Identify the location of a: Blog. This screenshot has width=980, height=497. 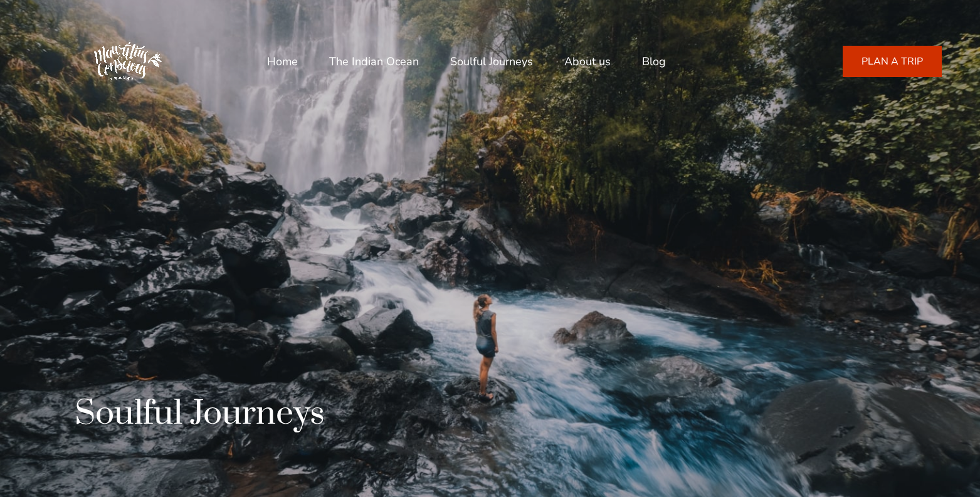
(654, 61).